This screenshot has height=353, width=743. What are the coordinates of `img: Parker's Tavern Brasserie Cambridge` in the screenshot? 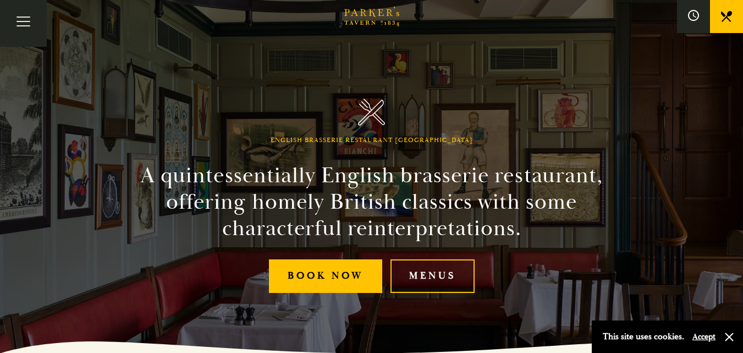 It's located at (371, 112).